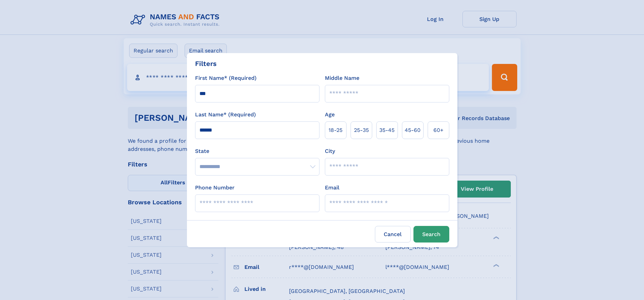 The height and width of the screenshot is (300, 644). I want to click on div: Filters, so click(206, 63).